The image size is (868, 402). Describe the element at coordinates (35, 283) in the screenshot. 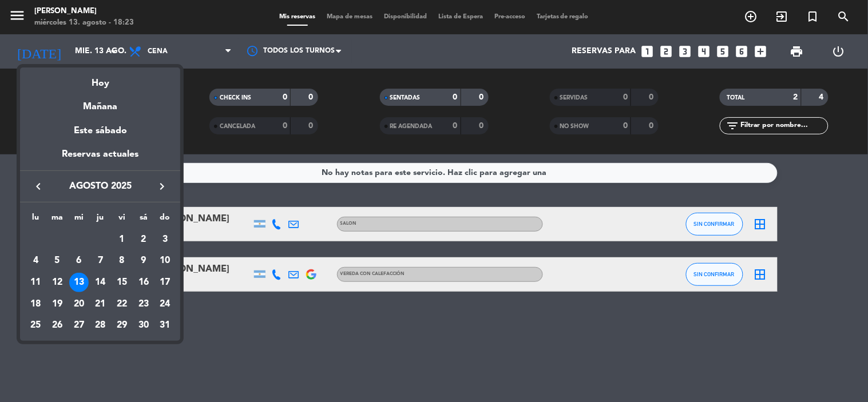

I see `td: 11 de agosto de 2025` at that location.